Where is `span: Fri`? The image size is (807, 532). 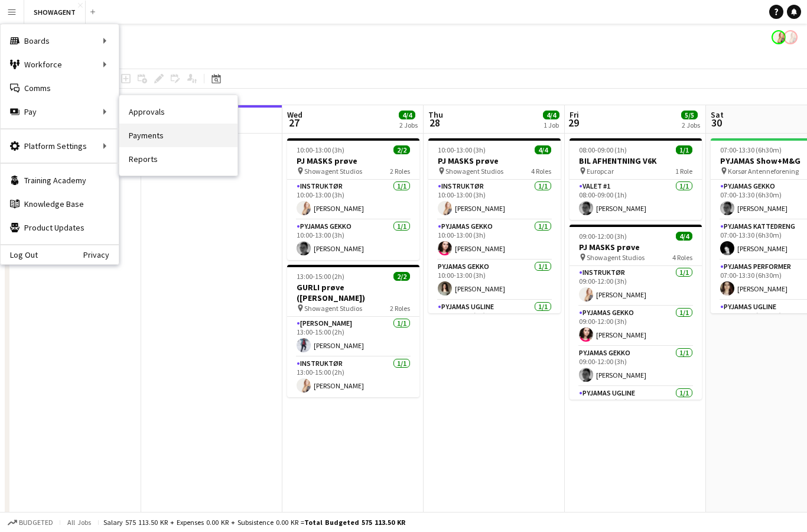 span: Fri is located at coordinates (574, 115).